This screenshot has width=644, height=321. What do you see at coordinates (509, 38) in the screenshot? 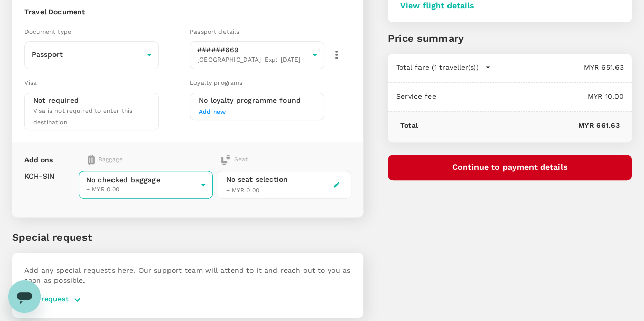
I see `p: Price summary` at bounding box center [509, 38].